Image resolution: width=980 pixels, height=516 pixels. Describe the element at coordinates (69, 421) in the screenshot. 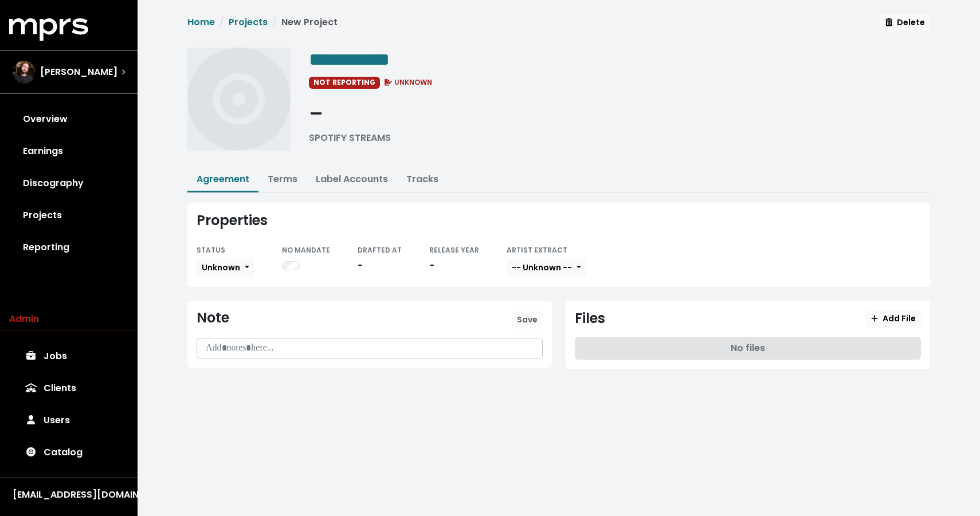

I see `a: Users` at that location.